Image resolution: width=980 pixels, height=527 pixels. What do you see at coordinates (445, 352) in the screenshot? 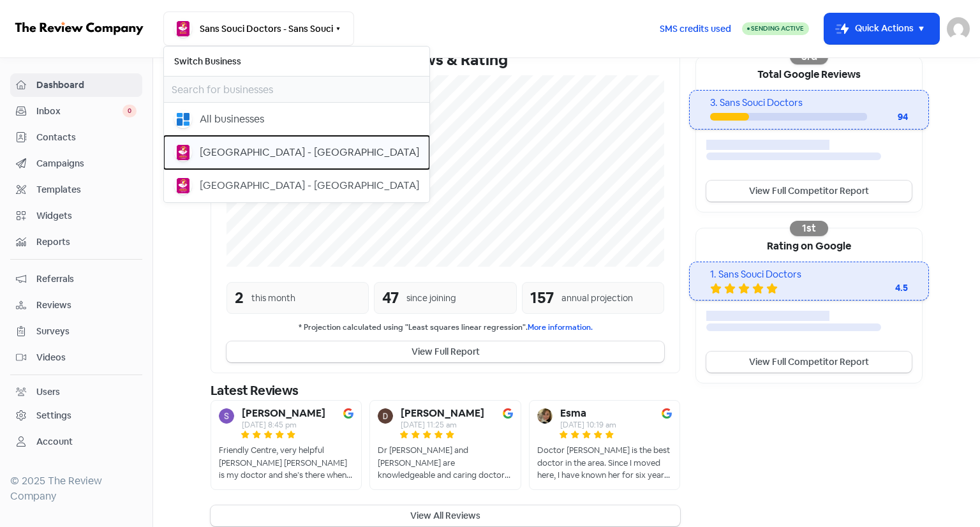
I see `button: View Full Report` at bounding box center [445, 352].